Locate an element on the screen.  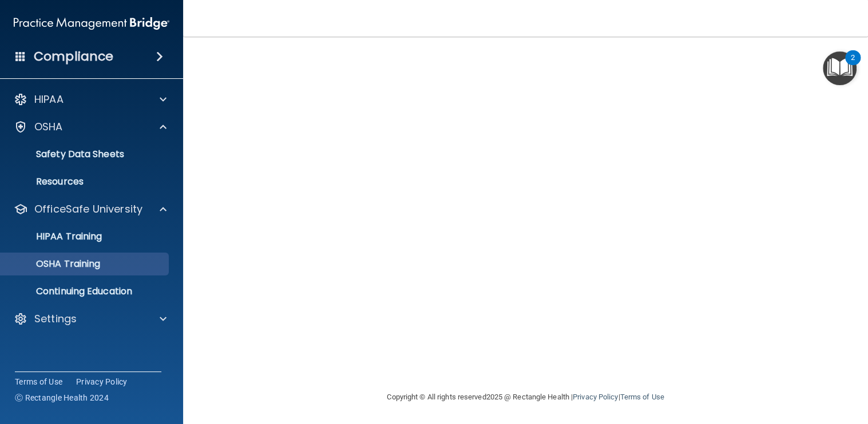
p: HIPAA Training is located at coordinates (55, 237).